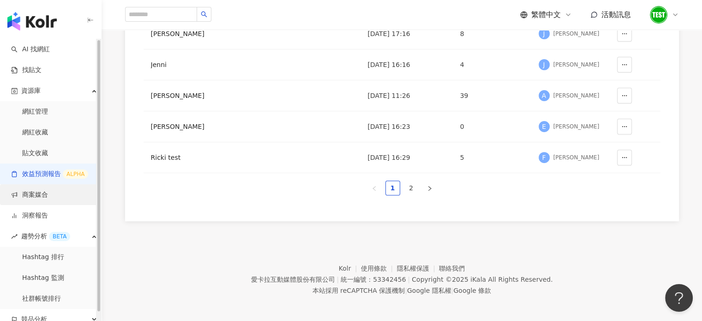 The height and width of the screenshot is (321, 702). Describe the element at coordinates (35, 112) in the screenshot. I see `a: 網紅管理` at that location.